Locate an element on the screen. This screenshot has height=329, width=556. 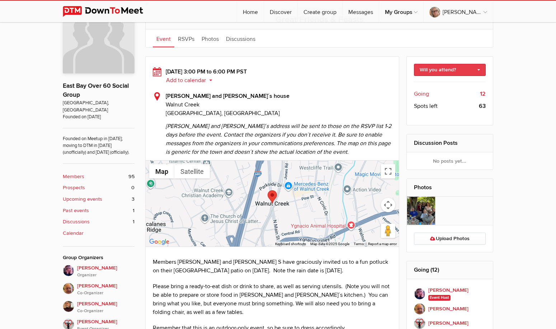
a: Create group is located at coordinates (320, 11).